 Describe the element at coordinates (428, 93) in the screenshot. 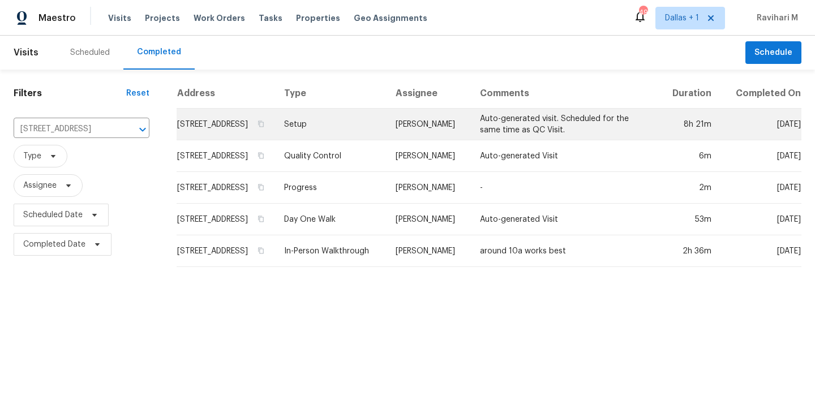

I see `th: Assignee` at that location.